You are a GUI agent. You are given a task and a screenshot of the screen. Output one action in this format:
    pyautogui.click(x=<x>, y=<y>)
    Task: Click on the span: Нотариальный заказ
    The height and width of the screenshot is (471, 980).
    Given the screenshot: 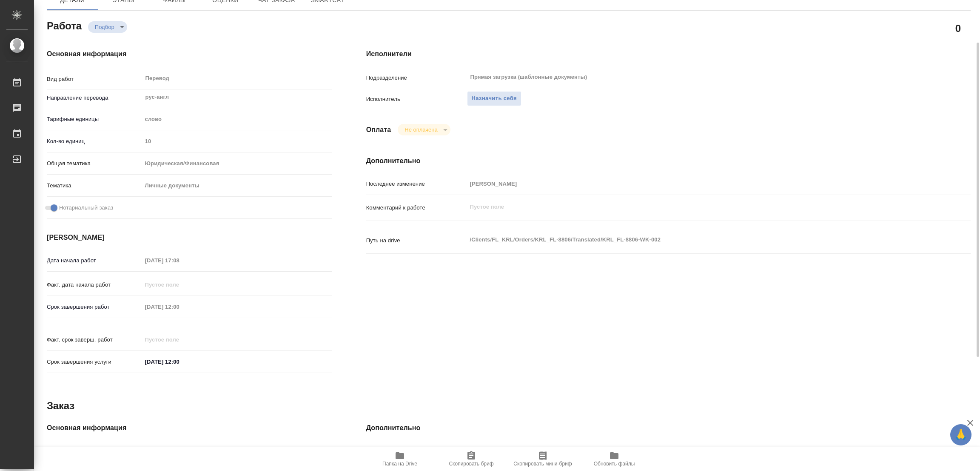 What is the action you would take?
    pyautogui.click(x=86, y=208)
    